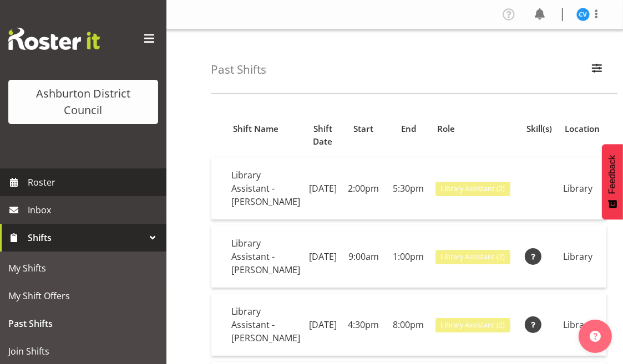 This screenshot has height=364, width=623. I want to click on span: My Shift Offers, so click(83, 296).